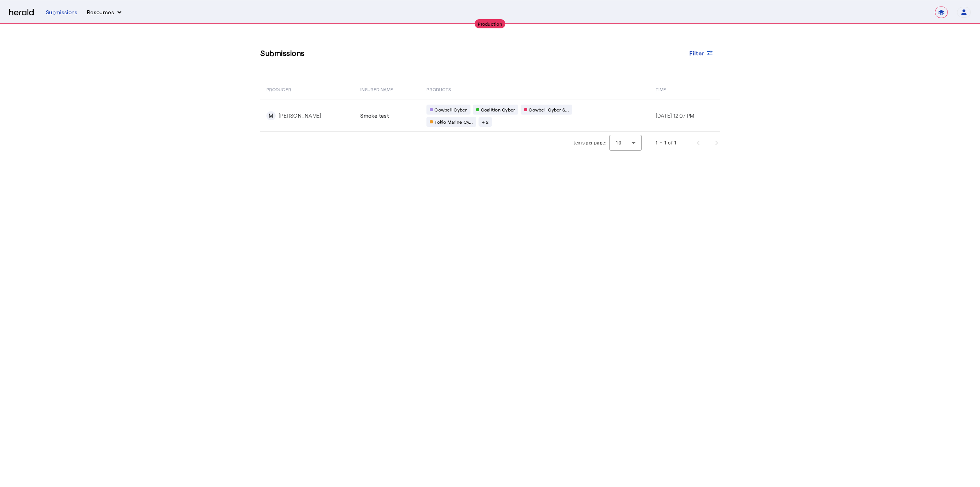 Image resolution: width=980 pixels, height=487 pixels. What do you see at coordinates (490, 24) in the screenshot?
I see `div: Production` at bounding box center [490, 24].